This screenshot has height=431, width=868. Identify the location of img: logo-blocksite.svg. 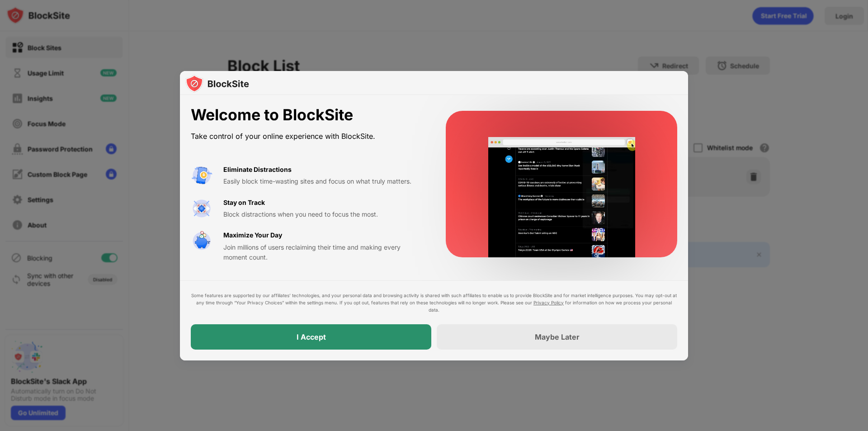
(217, 84).